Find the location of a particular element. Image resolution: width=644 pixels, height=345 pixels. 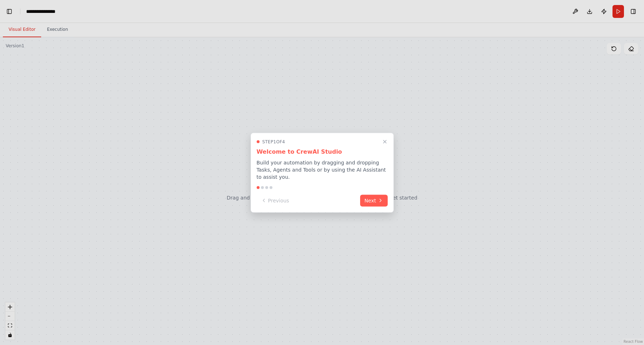

span: Step 1 of 4 is located at coordinates (274, 142).